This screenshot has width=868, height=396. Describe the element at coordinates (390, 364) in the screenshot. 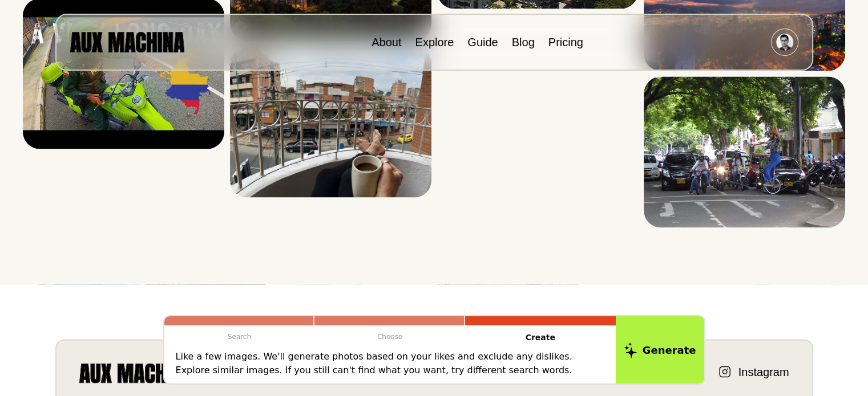

I see `p: Like a few images. We'll generate photos based on your likes and exclude any dislikes. Explore si...` at that location.